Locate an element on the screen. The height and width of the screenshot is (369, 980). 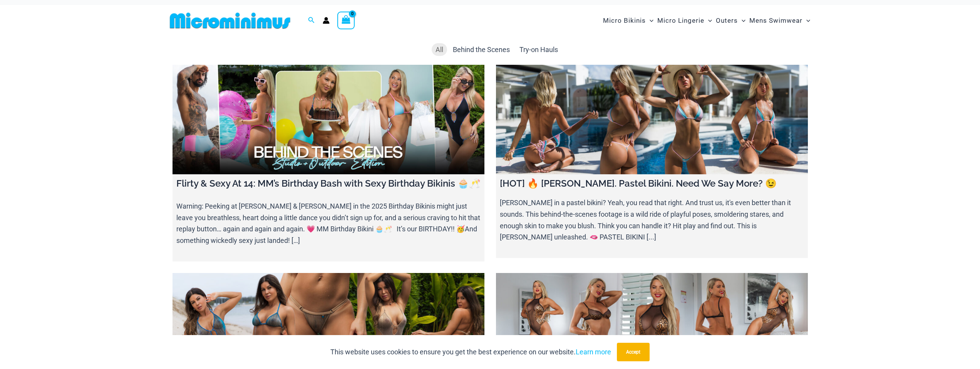
img: MM SHOP LOGO FLAT is located at coordinates (230, 21).